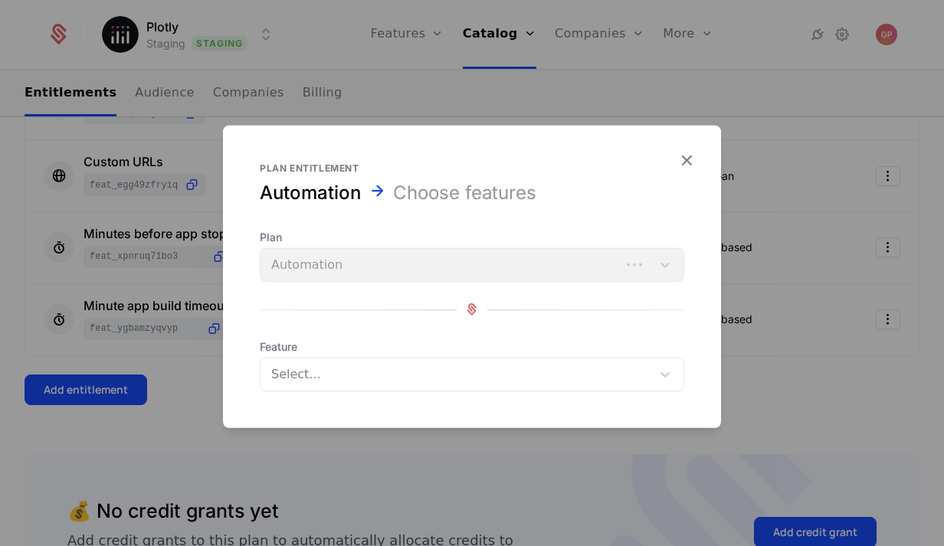 The image size is (944, 546). I want to click on span: Plan, so click(472, 237).